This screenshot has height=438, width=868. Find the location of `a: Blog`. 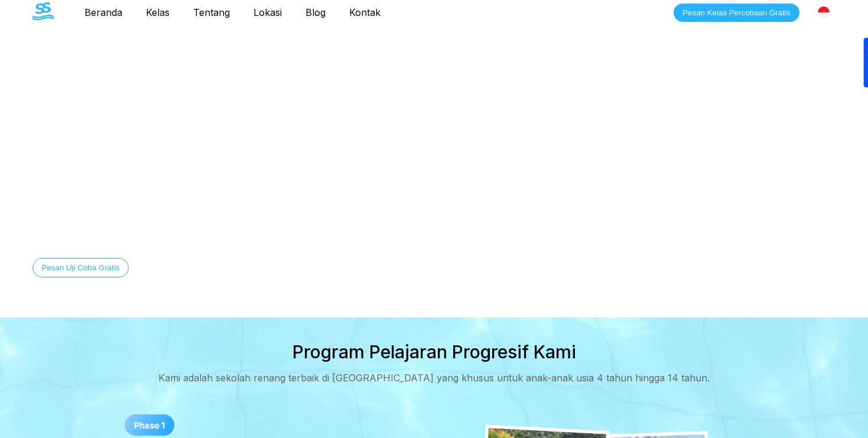

a: Blog is located at coordinates (316, 12).